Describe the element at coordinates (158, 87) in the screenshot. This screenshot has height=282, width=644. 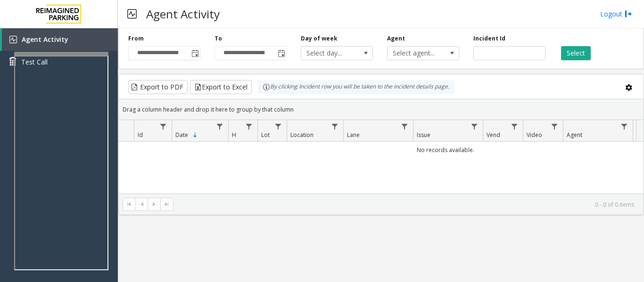
I see `button: Export to PDF` at that location.